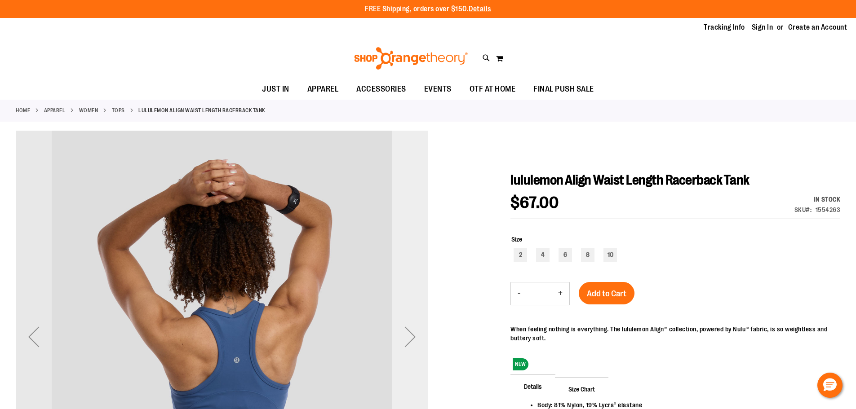 The width and height of the screenshot is (856, 409). What do you see at coordinates (818, 27) in the screenshot?
I see `a: Create an Account` at bounding box center [818, 27].